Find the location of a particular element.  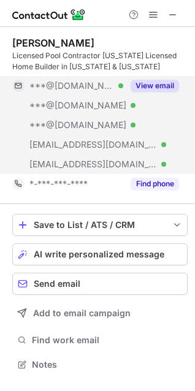

span: Notes is located at coordinates (107, 365).